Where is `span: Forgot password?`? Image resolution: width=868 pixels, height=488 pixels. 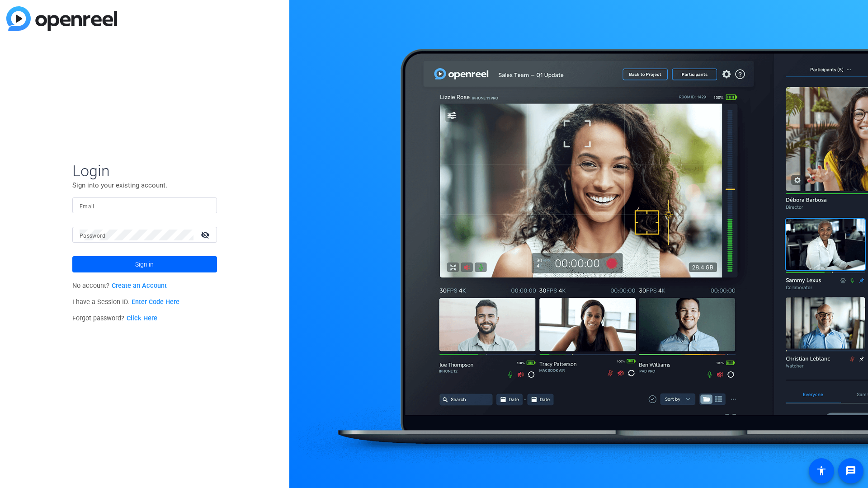 span: Forgot password? is located at coordinates (115, 318).